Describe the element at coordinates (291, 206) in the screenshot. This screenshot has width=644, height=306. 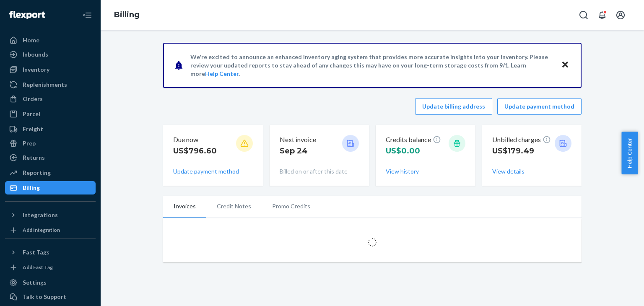
I see `li: Promo Credits` at that location.